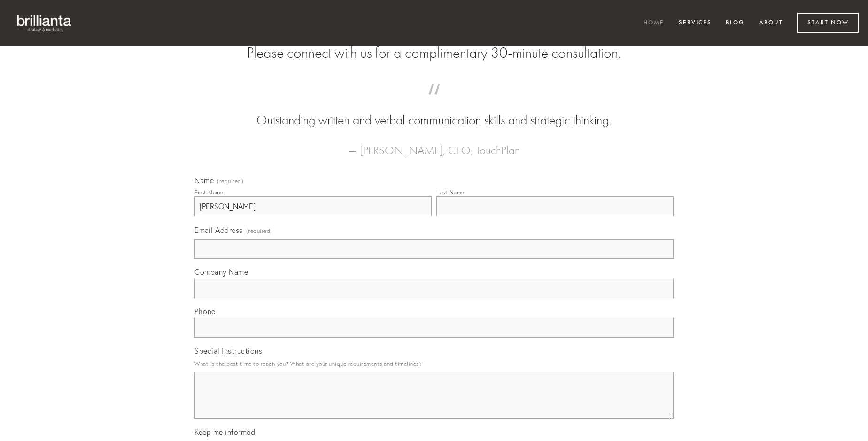 This screenshot has height=441, width=868. What do you see at coordinates (228, 351) in the screenshot?
I see `span: Special Instructions` at bounding box center [228, 351].